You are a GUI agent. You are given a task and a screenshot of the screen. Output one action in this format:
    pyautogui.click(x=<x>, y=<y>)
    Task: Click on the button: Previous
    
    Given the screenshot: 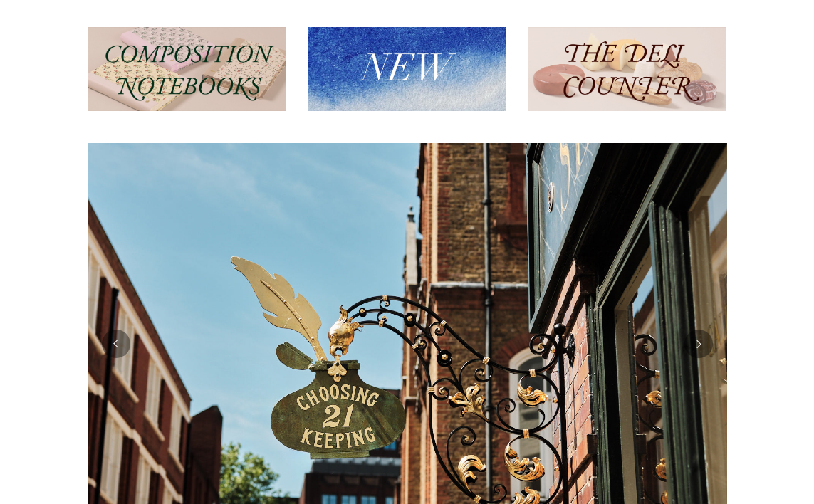 What is the action you would take?
    pyautogui.click(x=116, y=344)
    